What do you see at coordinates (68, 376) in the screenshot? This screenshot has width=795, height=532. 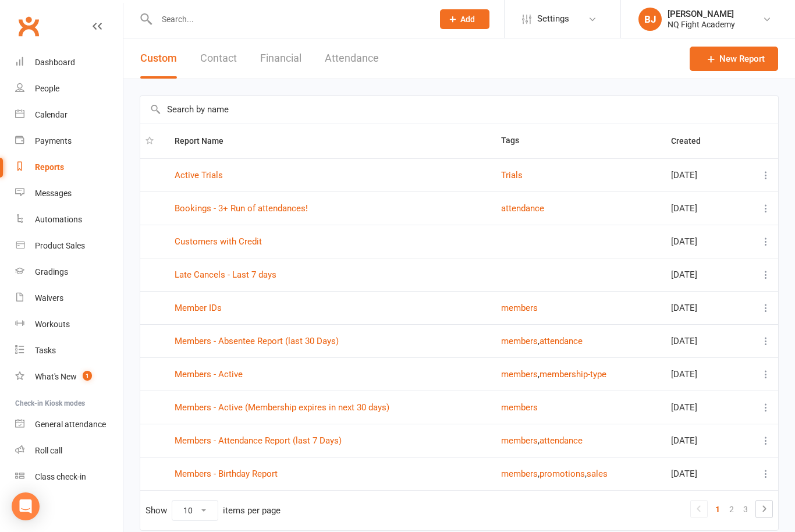 I see `a: What's New1` at bounding box center [68, 376].